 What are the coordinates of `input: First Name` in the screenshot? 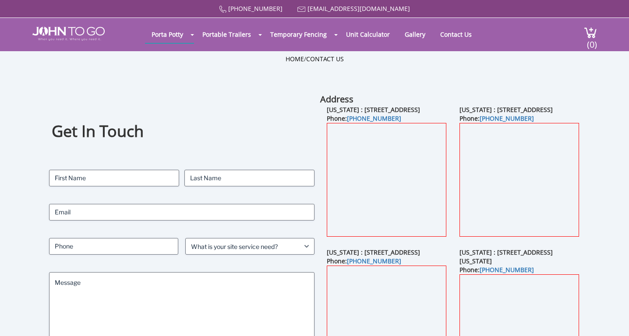 It's located at (114, 178).